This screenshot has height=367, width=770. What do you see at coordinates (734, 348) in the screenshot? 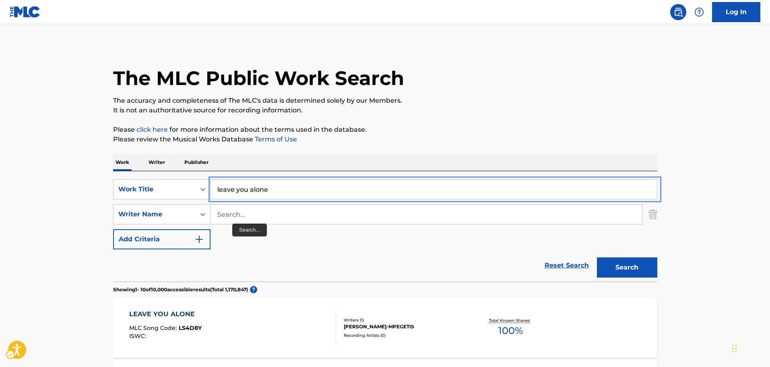
I see `div: Drag` at bounding box center [734, 348].